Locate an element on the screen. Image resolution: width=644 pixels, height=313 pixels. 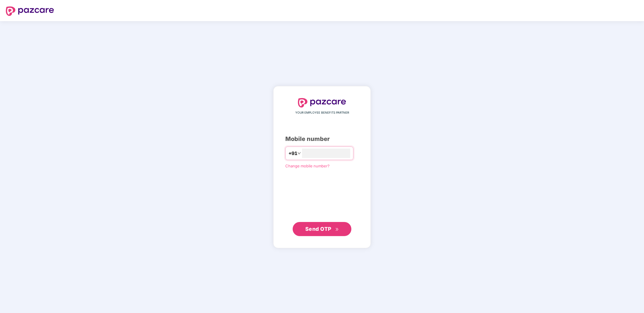
span: down is located at coordinates (299, 153).